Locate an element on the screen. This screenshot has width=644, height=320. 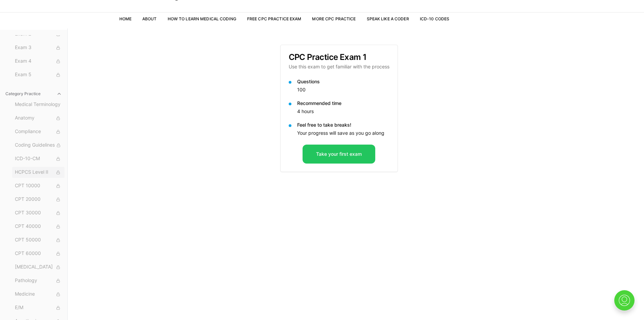
span: ICD-10-CM is located at coordinates (38, 159).